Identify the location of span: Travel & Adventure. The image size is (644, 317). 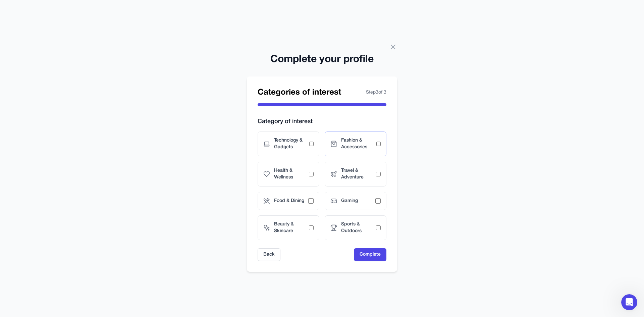
(358, 174).